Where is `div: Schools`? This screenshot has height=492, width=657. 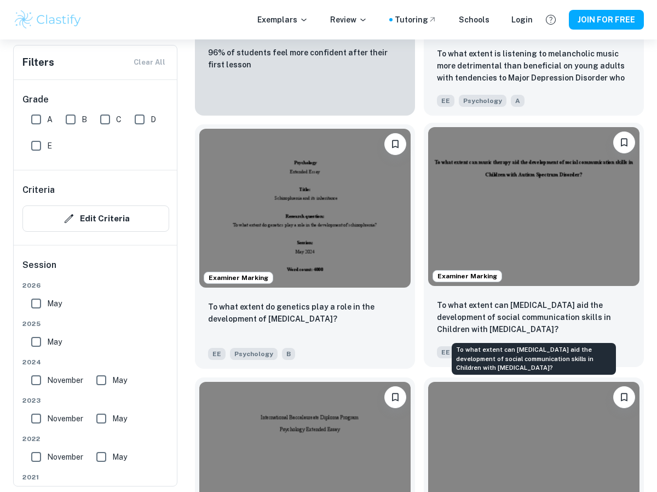
div: Schools is located at coordinates (474, 20).